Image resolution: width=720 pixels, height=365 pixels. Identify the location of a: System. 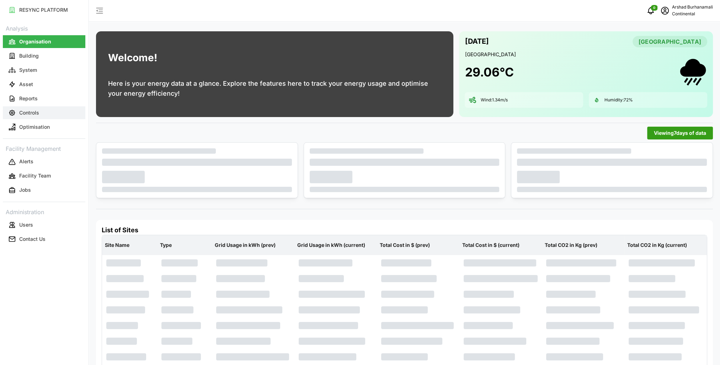
(44, 70).